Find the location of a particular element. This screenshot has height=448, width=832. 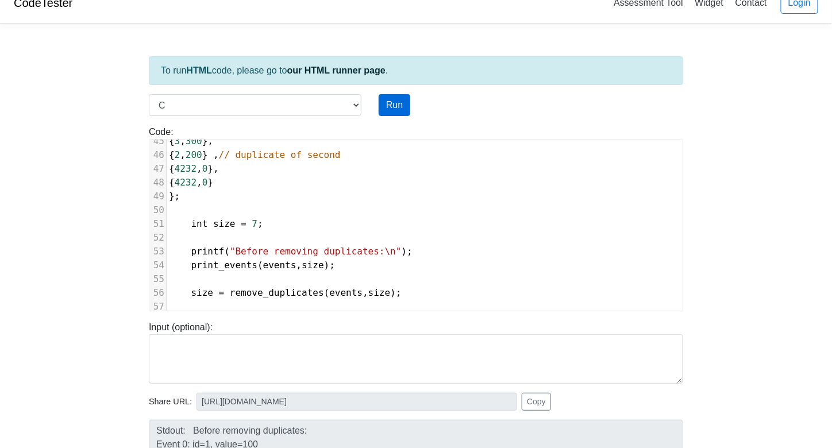

span: 3 is located at coordinates (178, 141).